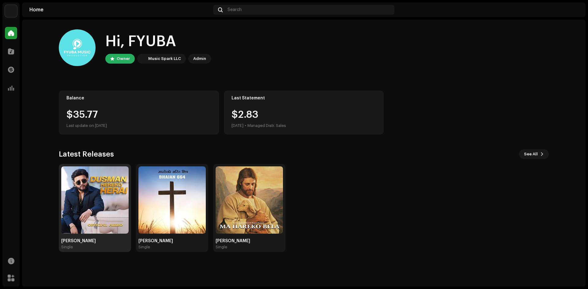 The image size is (588, 289). What do you see at coordinates (267, 126) in the screenshot?
I see `div: Managed Distr. Sales` at bounding box center [267, 126].